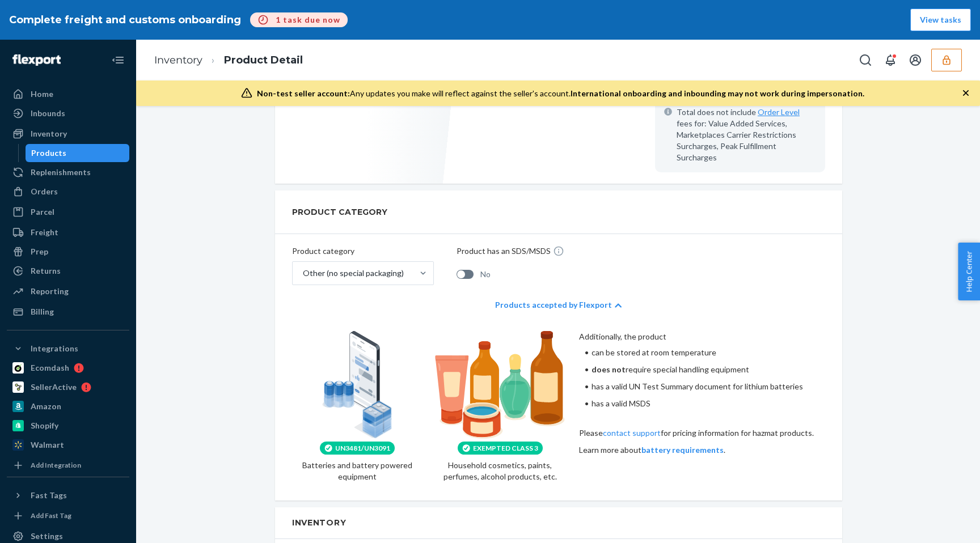 The height and width of the screenshot is (543, 980). What do you see at coordinates (56, 465) in the screenshot?
I see `div: Add Integration` at bounding box center [56, 465].